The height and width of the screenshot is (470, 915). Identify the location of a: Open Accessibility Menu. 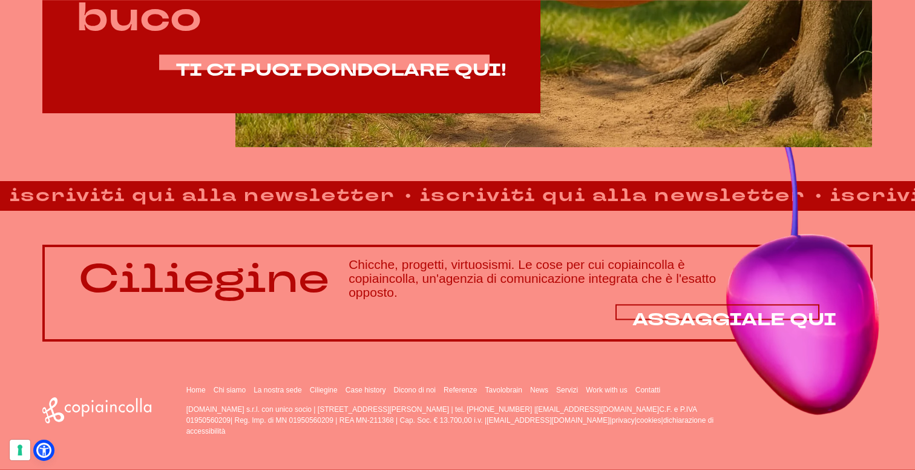
(44, 450).